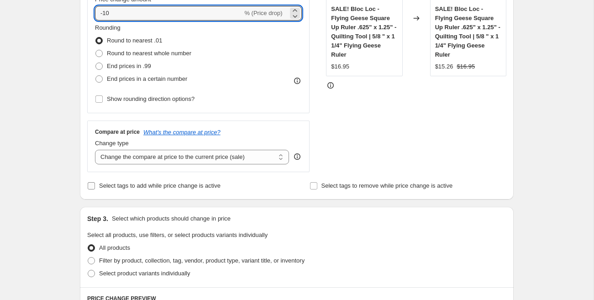  I want to click on span: Select tags to add while price change is active, so click(160, 185).